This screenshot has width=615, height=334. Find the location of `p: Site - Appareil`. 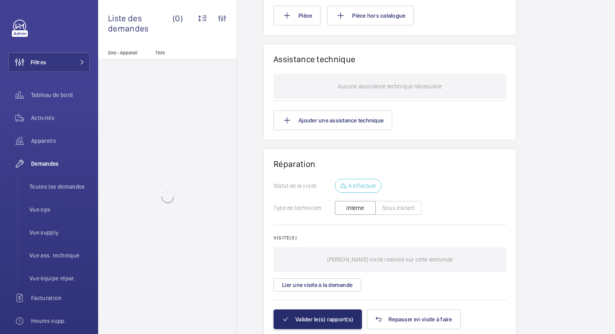

p: Site - Appareil is located at coordinates (125, 53).